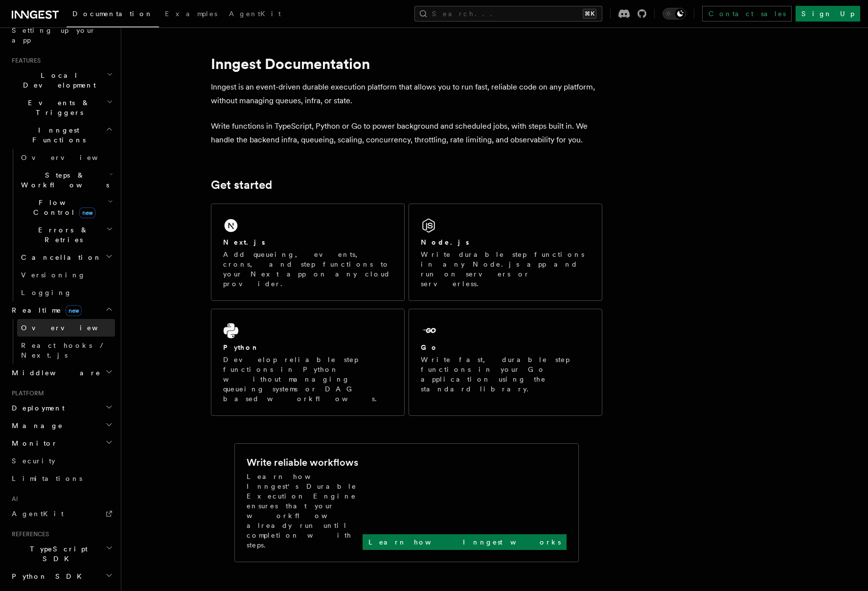 This screenshot has width=868, height=591. Describe the element at coordinates (66, 235) in the screenshot. I see `button: Errors & Retries` at that location.